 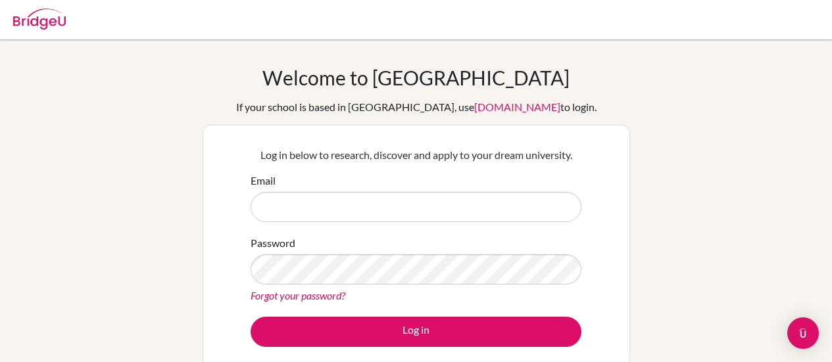 What do you see at coordinates (263, 181) in the screenshot?
I see `label: Email` at bounding box center [263, 181].